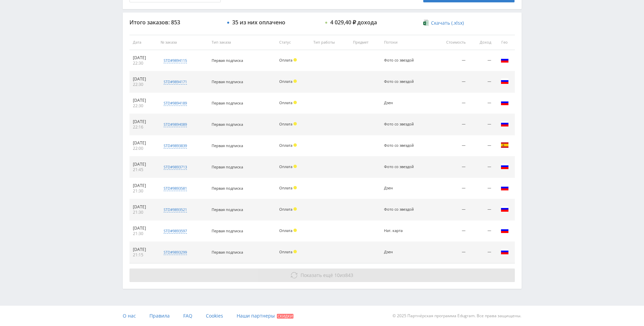 The height and width of the screenshot is (326, 644). I want to click on a: Наши партнеры Скидки, so click(265, 316).